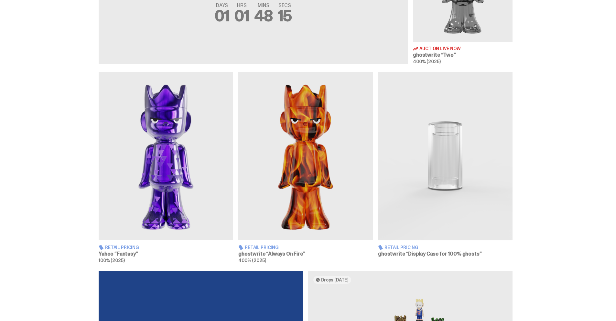 This screenshot has height=321, width=616. Describe the element at coordinates (445, 167) in the screenshot. I see `a: Display Case for 100% ghosts Retail Pricing` at that location.